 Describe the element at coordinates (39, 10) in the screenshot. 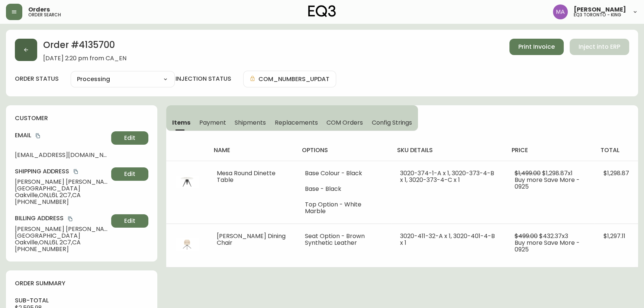

I see `span: Orders` at that location.